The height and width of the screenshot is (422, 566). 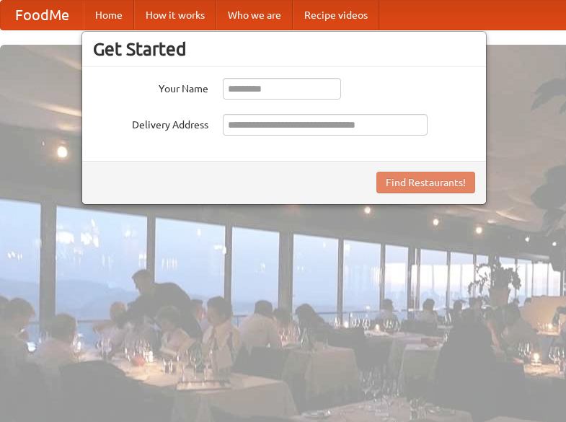 What do you see at coordinates (109, 15) in the screenshot?
I see `a: Home` at bounding box center [109, 15].